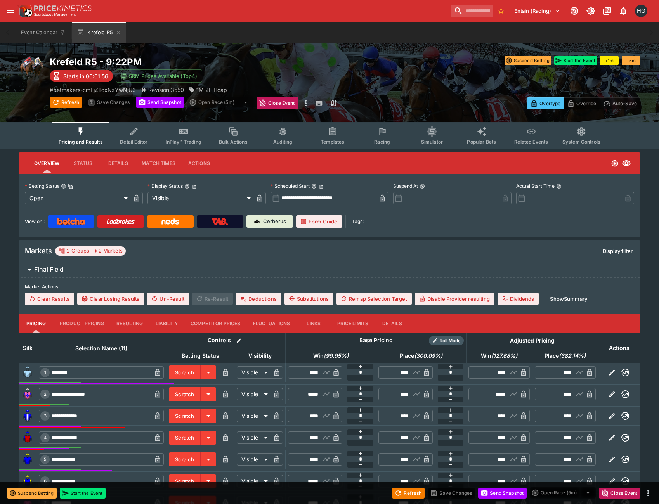 Image resolution: width=659 pixels, height=504 pixels. Describe the element at coordinates (28, 438) in the screenshot. I see `img: runner 4` at that location.